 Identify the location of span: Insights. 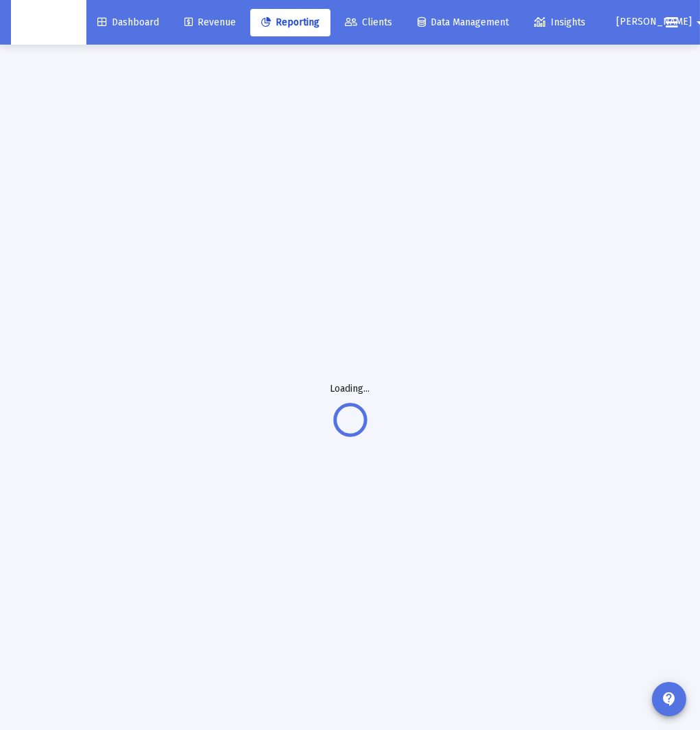
(559, 22).